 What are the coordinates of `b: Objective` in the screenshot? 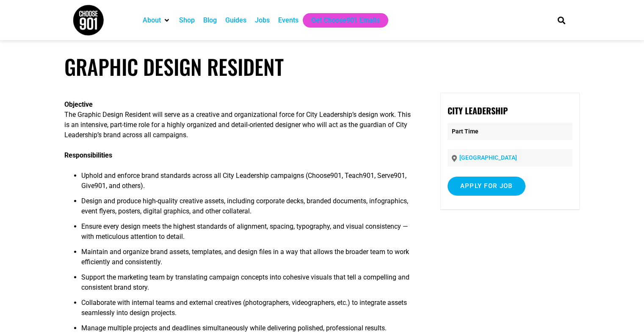 It's located at (79, 104).